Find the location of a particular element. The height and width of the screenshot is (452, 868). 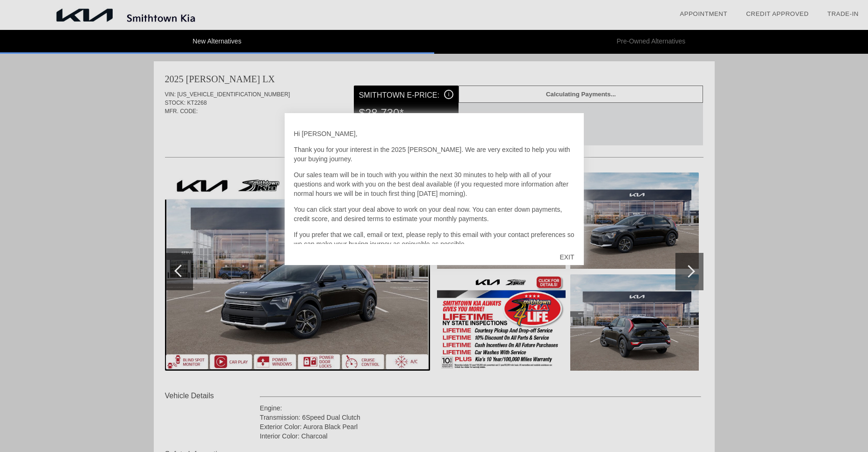

p: Our sales team will be in touch with you within the next 30 minutes to help with all of your ques... is located at coordinates (434, 184).